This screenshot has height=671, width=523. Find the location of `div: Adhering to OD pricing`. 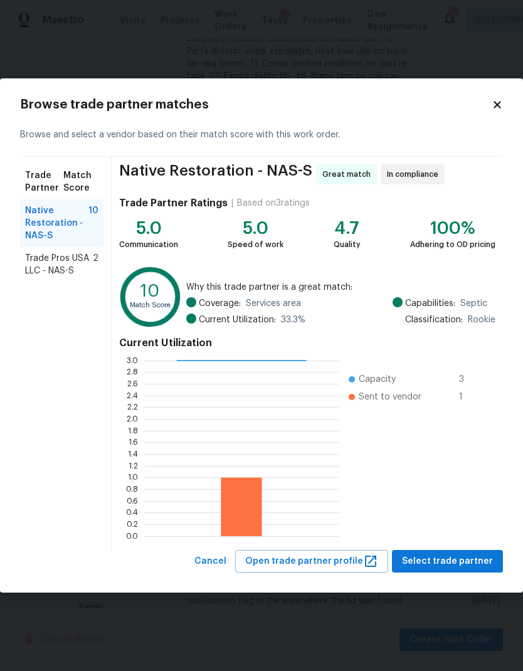

div: Adhering to OD pricing is located at coordinates (453, 245).